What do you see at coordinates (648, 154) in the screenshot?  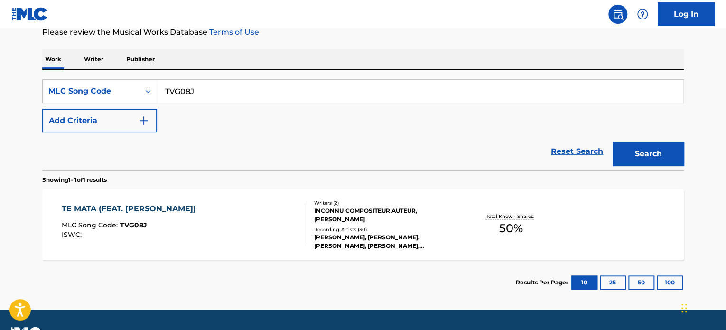 I see `button: Search` at bounding box center [648, 154].